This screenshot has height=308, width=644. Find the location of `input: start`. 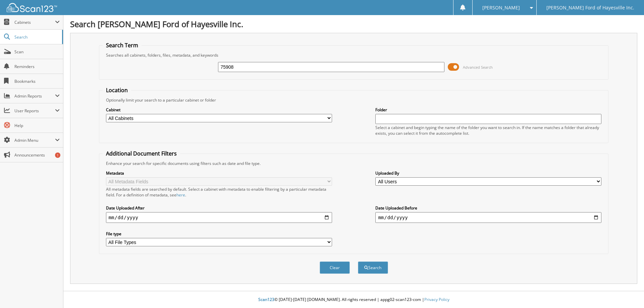

input: start is located at coordinates (219, 217).